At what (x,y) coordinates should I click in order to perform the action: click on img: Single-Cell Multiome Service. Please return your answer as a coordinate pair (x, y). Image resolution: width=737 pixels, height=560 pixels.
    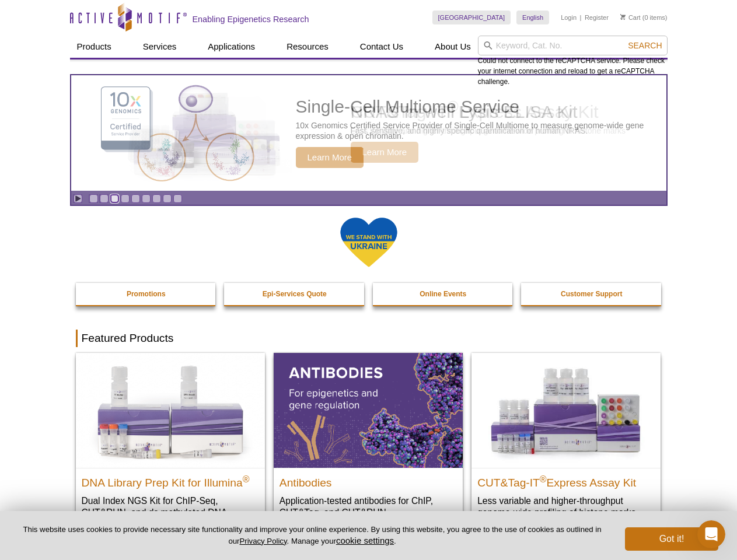
    Looking at the image, I should click on (177, 133).